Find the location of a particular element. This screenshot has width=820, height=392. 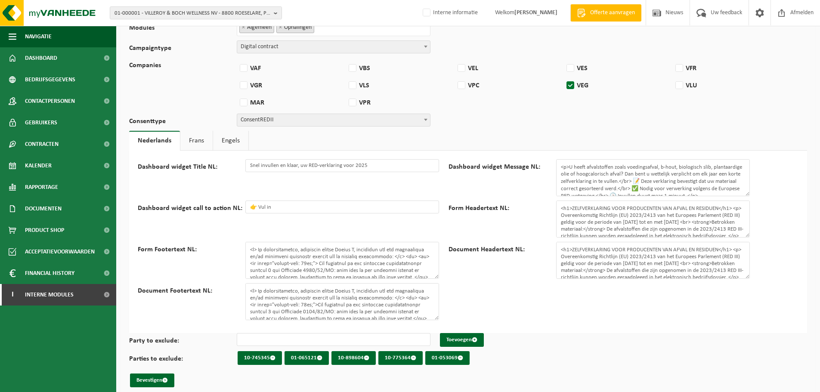

label: Consenttype is located at coordinates (183, 122).